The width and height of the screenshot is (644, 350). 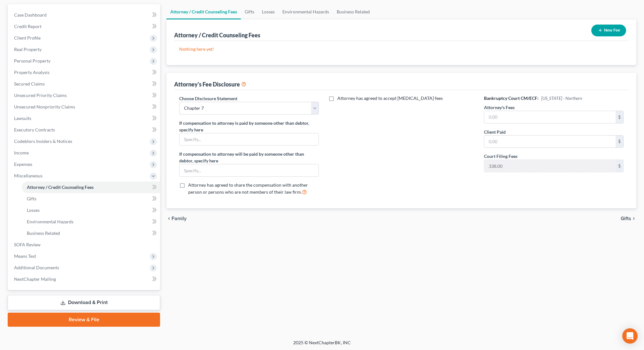 What do you see at coordinates (30, 15) in the screenshot?
I see `span: Case Dashboard` at bounding box center [30, 15].